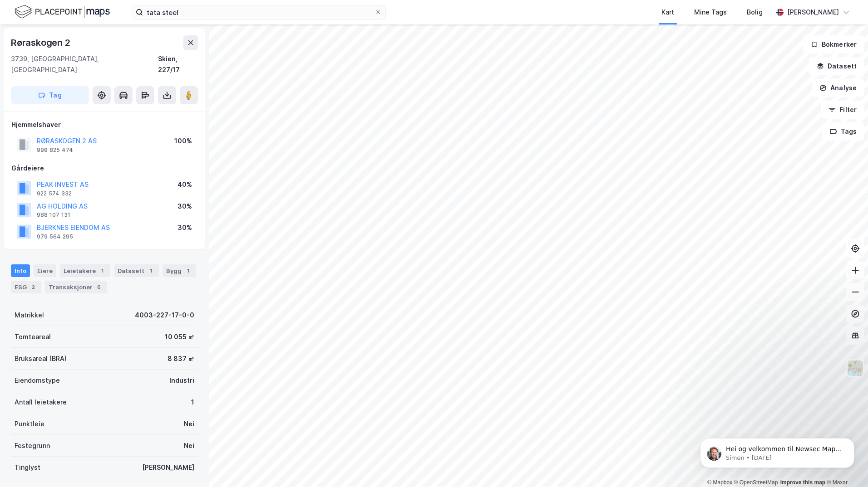 This screenshot has width=868, height=487. What do you see at coordinates (756, 483) in the screenshot?
I see `a: OpenStreetMap` at bounding box center [756, 483].